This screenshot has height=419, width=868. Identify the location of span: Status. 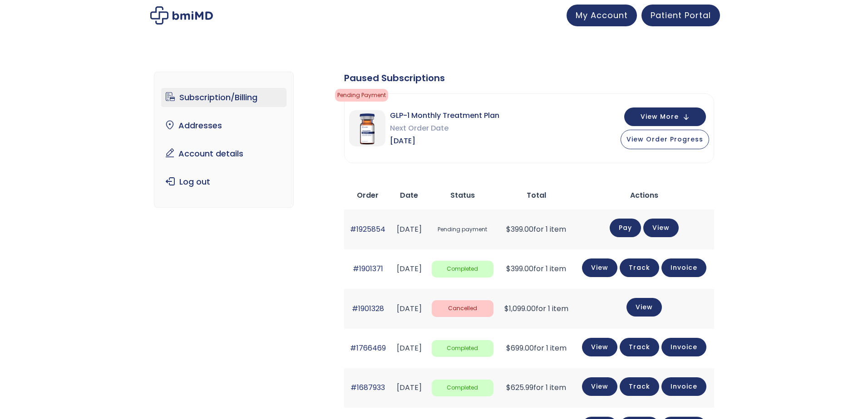
(462, 195).